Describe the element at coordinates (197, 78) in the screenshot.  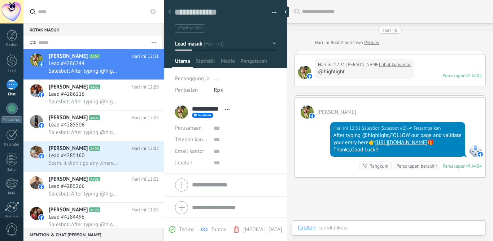
I see `span: Penanggung jawab` at that location.